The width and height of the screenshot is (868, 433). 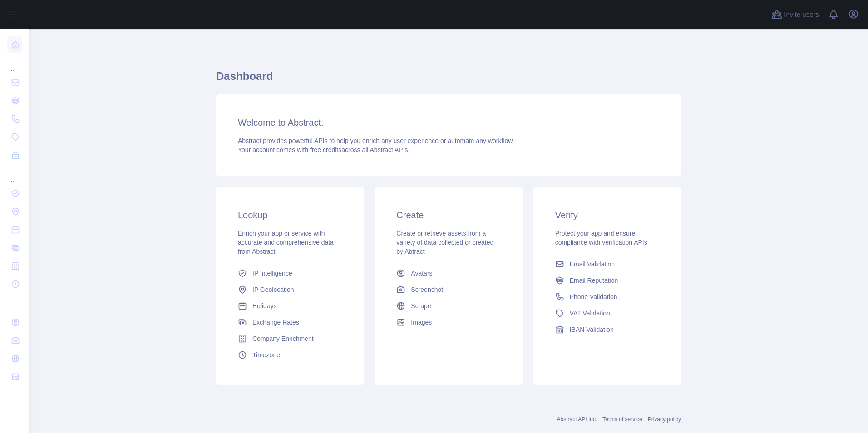 I want to click on span: Company Enrichment, so click(x=283, y=338).